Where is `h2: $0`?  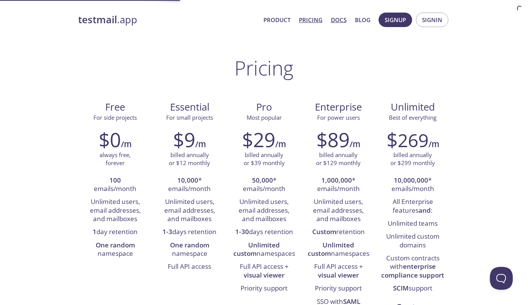
h2: $0 is located at coordinates (110, 140).